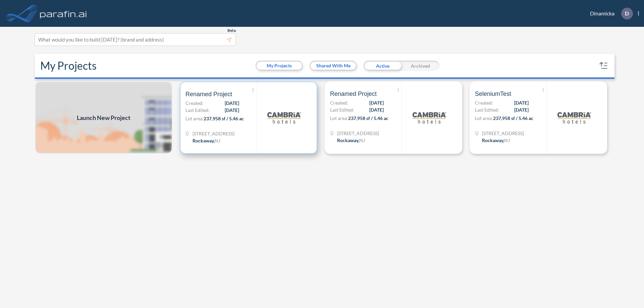 This screenshot has width=644, height=308. Describe the element at coordinates (104, 118) in the screenshot. I see `img: add` at that location.